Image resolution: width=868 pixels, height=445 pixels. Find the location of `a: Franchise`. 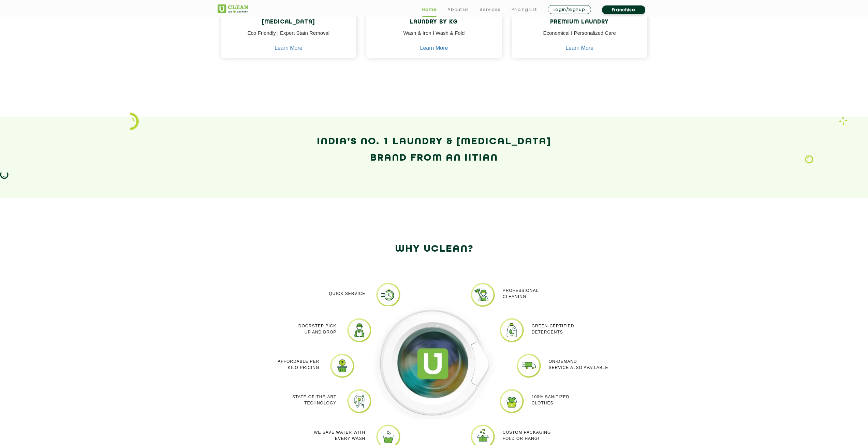

a: Franchise is located at coordinates (623, 10).